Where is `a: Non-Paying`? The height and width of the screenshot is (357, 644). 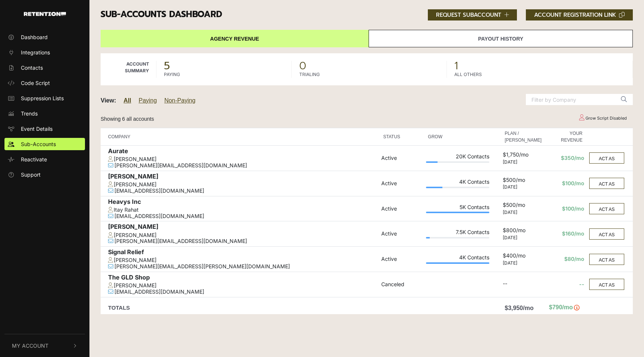 a: Non-Paying is located at coordinates (180, 100).